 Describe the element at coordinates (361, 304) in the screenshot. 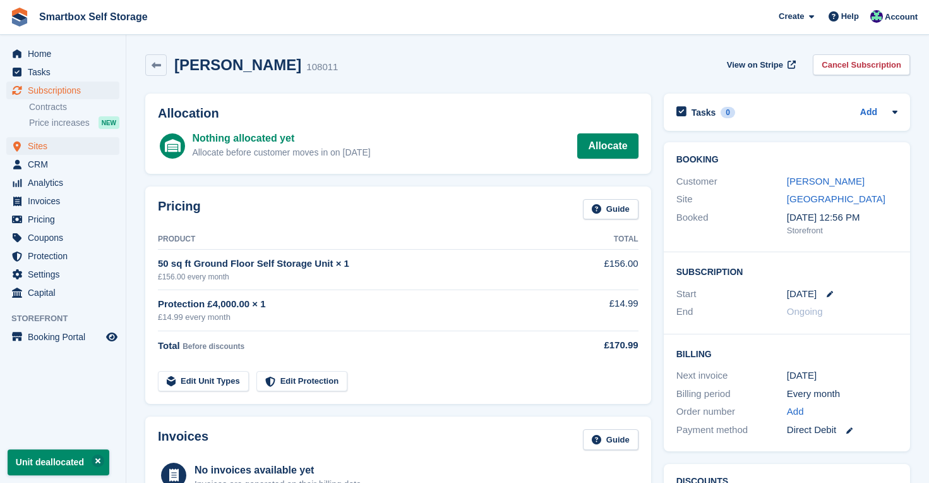

I see `div: Protection £4,000.00 × 1` at that location.